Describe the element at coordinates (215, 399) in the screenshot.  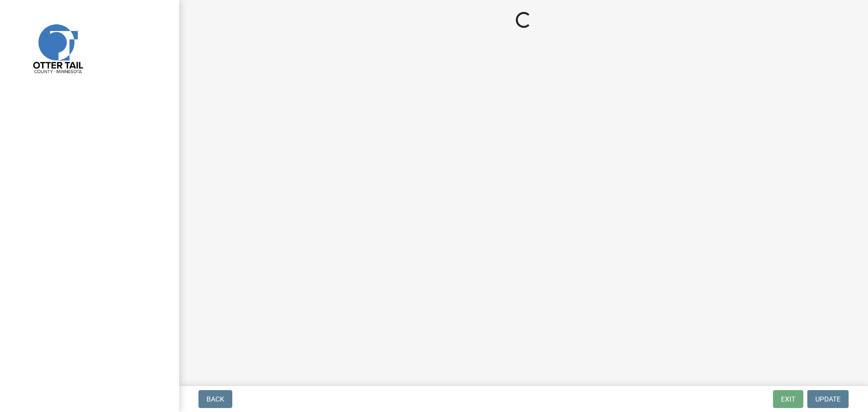
I see `button: Back` at that location.